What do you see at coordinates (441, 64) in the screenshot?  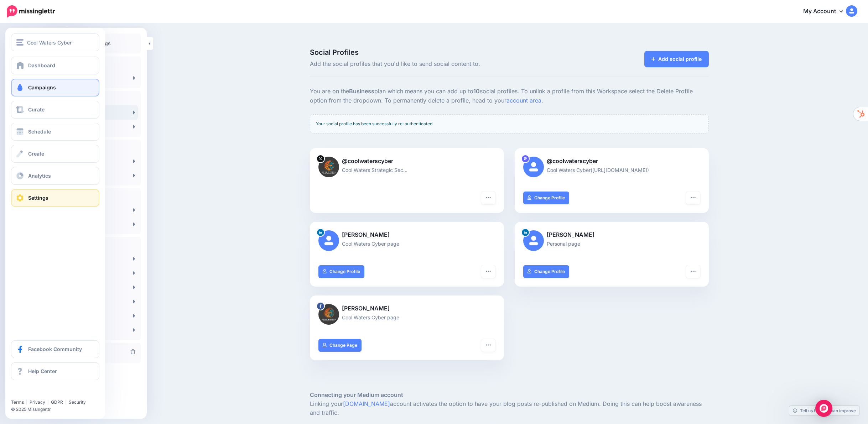 I see `span: Add the social profiles that you'd like to send social content to.` at bounding box center [441, 64].